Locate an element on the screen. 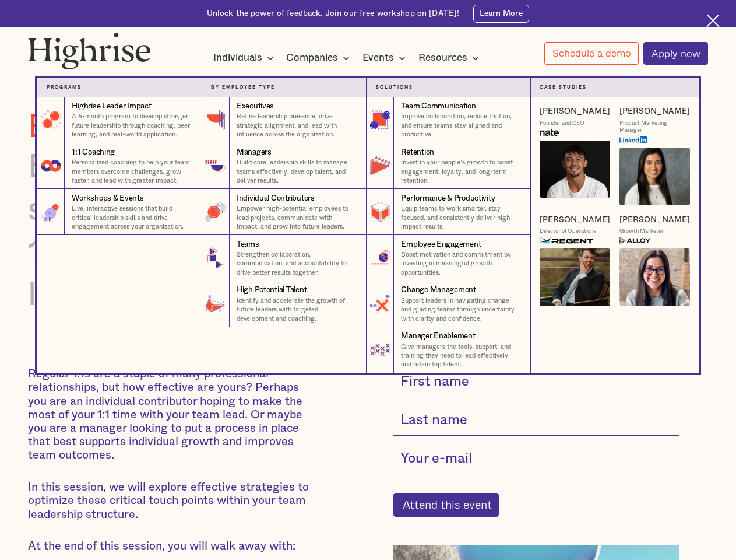  a: Change ManagementSupport leaders in navigating change and guiding teams through uncertainty with ... is located at coordinates (448, 303).